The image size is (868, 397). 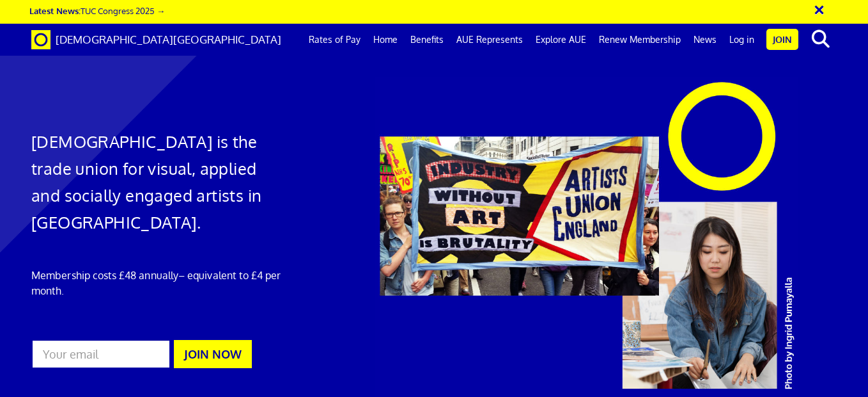 I want to click on a: News, so click(x=705, y=40).